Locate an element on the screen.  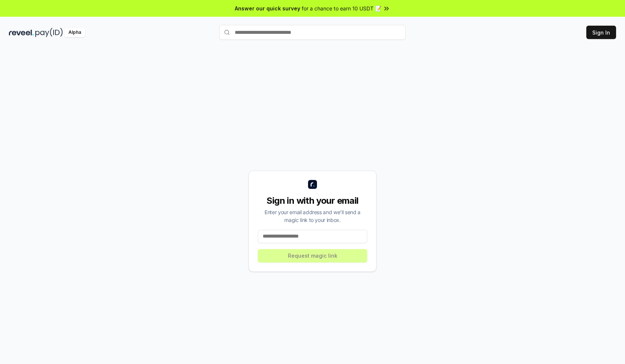
div: Alpha is located at coordinates (75, 32).